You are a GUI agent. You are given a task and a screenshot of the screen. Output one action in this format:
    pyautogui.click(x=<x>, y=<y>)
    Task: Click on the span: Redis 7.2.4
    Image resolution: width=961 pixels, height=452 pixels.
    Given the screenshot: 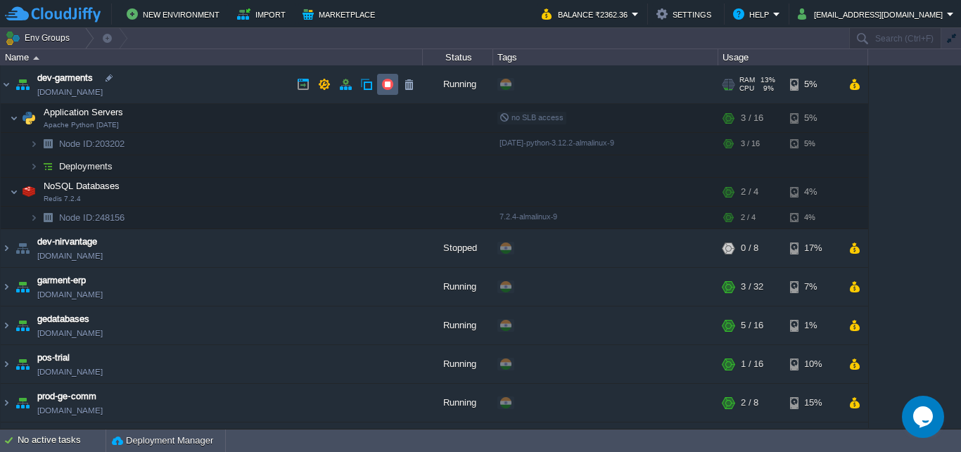 What is the action you would take?
    pyautogui.click(x=62, y=199)
    